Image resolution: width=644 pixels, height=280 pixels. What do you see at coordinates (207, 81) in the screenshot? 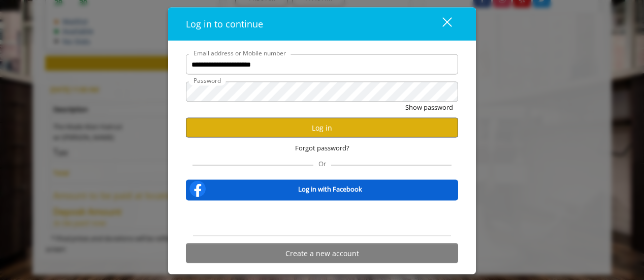
I see `label: Password` at bounding box center [207, 81].